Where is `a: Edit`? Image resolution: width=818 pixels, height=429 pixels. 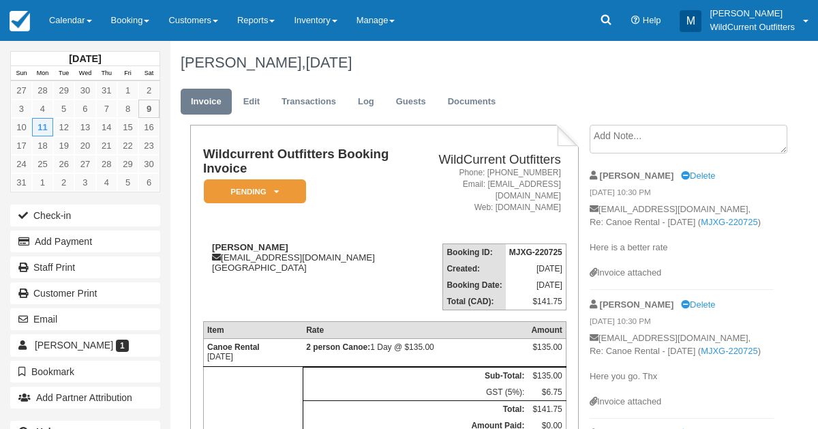
a: Edit is located at coordinates (251, 102).